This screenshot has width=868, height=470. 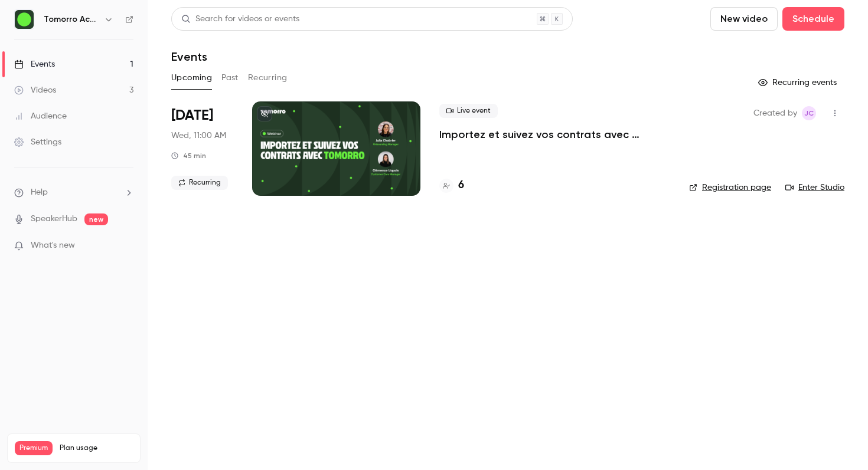 What do you see at coordinates (809, 114) in the screenshot?
I see `span: Julia Chabrier` at bounding box center [809, 114].